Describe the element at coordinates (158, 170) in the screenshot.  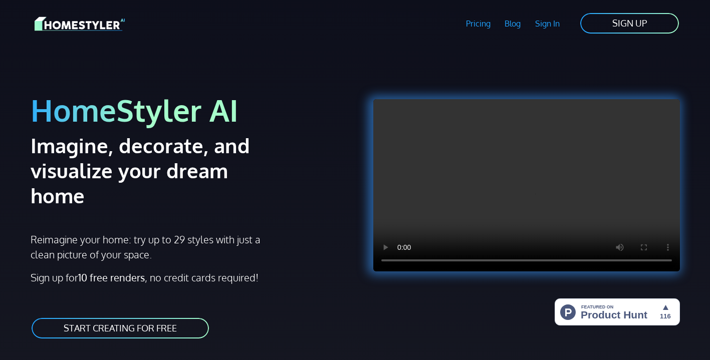
I see `h2: Imagine, decorate, and visualize your dream home` at that location.